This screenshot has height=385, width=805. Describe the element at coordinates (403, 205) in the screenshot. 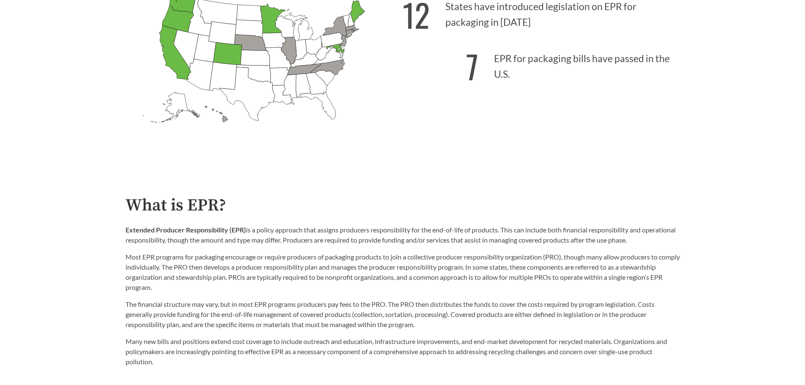

I see `h2: What is EPR?` at that location.